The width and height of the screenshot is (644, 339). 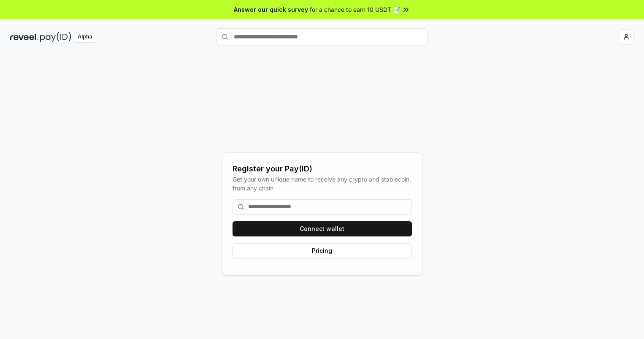 What do you see at coordinates (322, 169) in the screenshot?
I see `div: Register your Pay(ID)` at bounding box center [322, 169].